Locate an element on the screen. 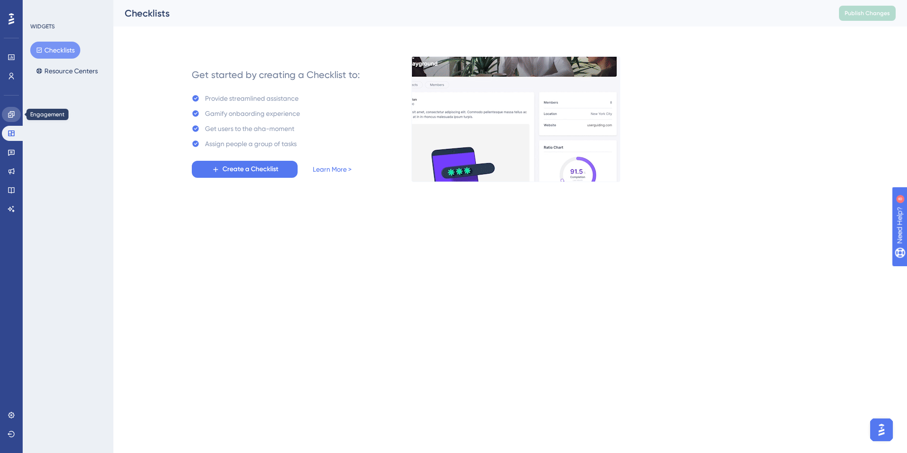 The width and height of the screenshot is (907, 453). div: Get users to the aha-moment is located at coordinates (250, 129).